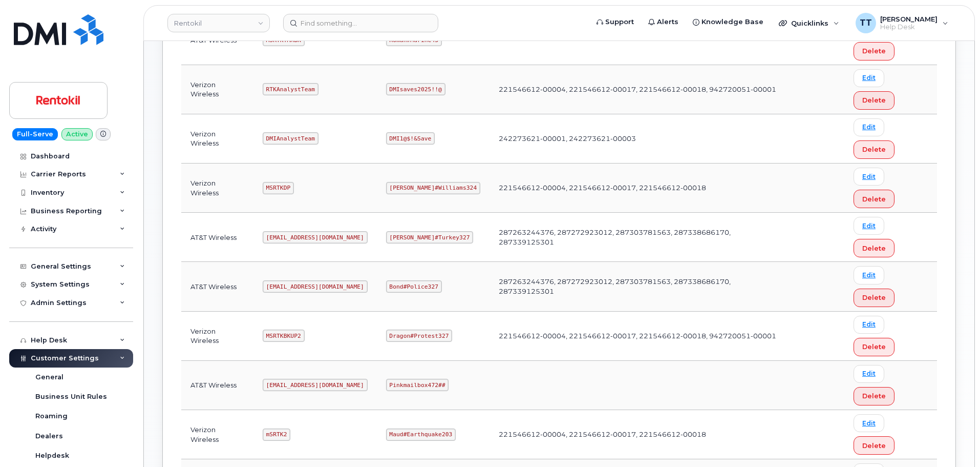 The width and height of the screenshot is (980, 467). What do you see at coordinates (417, 385) in the screenshot?
I see `code: Pinkmailbox472##` at bounding box center [417, 385].